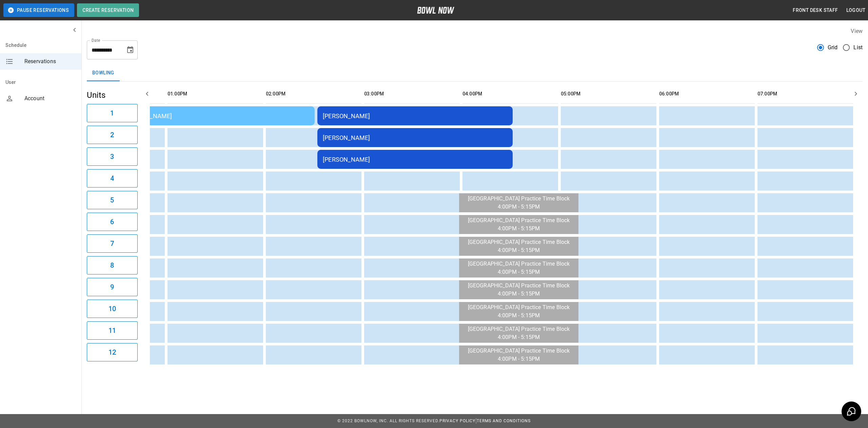 This screenshot has height=428, width=868. What do you see at coordinates (112, 287) in the screenshot?
I see `h6: 9` at bounding box center [112, 287].